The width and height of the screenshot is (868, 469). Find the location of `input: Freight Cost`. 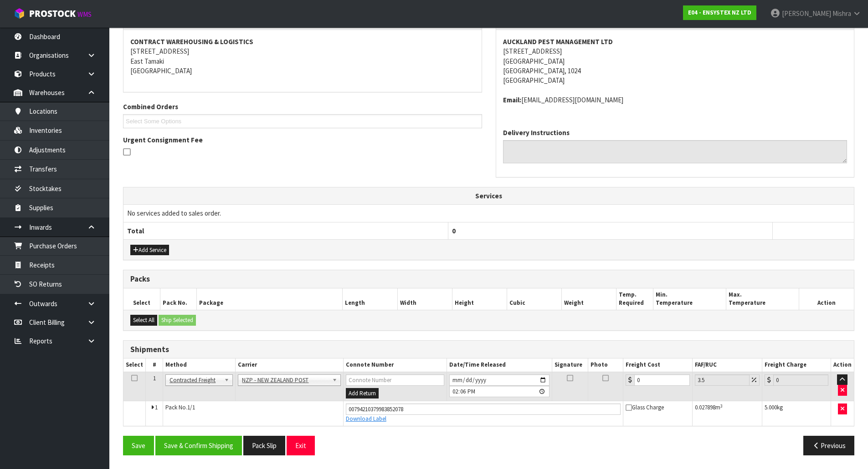

input: Freight Cost is located at coordinates (661, 380).